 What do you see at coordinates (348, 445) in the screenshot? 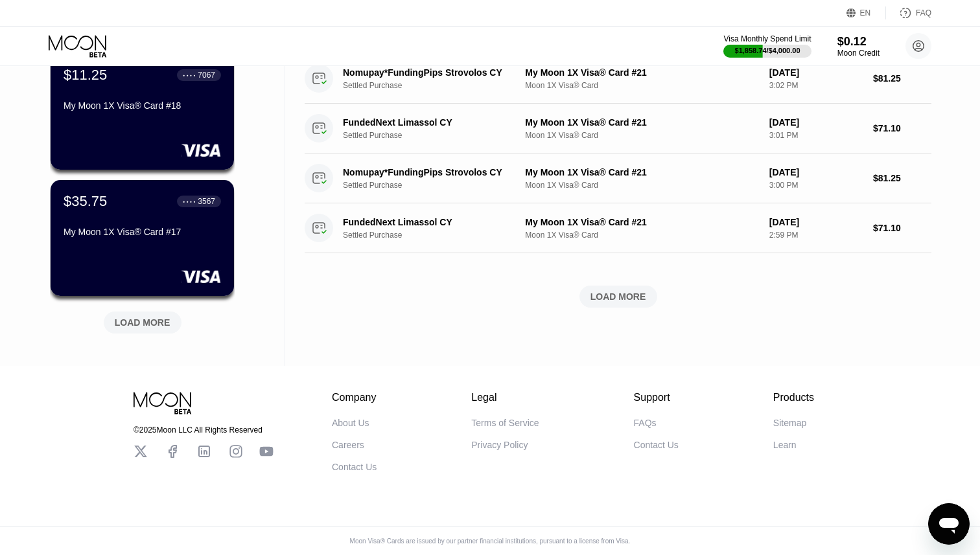
I see `div: Careers` at bounding box center [348, 445].